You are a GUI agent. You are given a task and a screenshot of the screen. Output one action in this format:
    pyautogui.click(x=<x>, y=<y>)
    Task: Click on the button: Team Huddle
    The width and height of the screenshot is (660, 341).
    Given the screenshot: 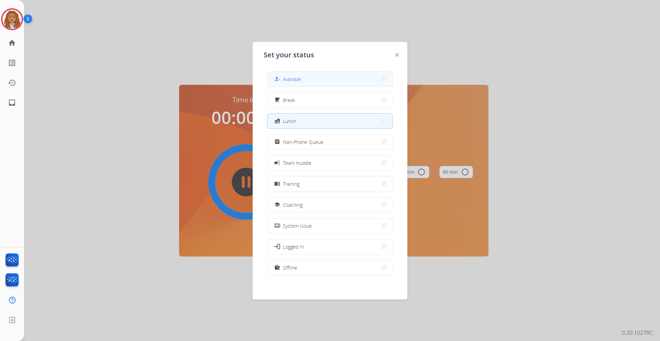 What is the action you would take?
    pyautogui.click(x=330, y=163)
    